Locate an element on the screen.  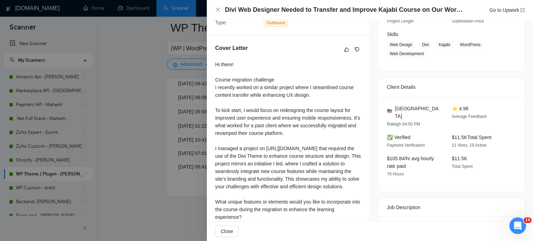
h4: Divi Web Designer Needed to Transfer and Improve Kajabi Course on Our WordPress Site is located at coordinates (344, 10).